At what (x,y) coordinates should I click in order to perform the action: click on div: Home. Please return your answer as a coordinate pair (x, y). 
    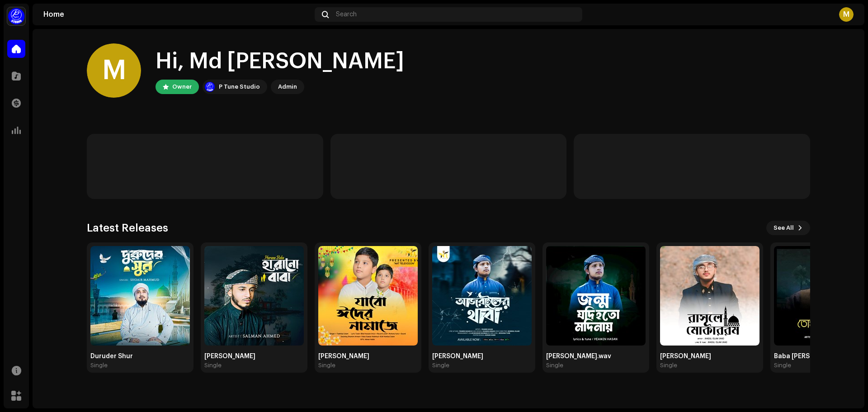
    Looking at the image, I should click on (177, 14).